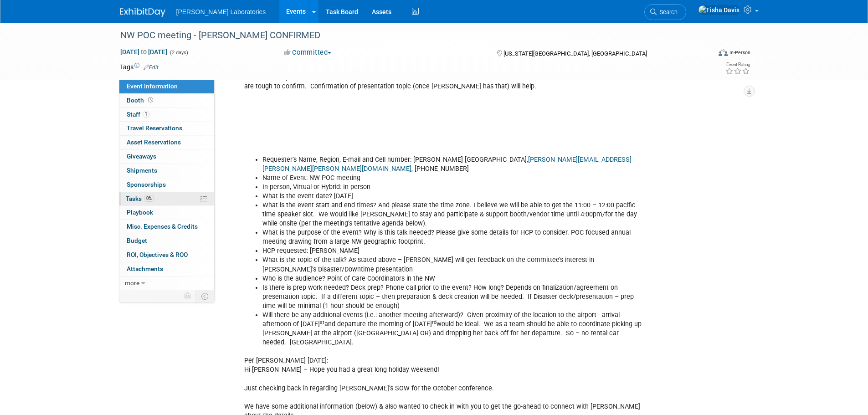  I want to click on img: Format-Inperson.png, so click(723, 52).